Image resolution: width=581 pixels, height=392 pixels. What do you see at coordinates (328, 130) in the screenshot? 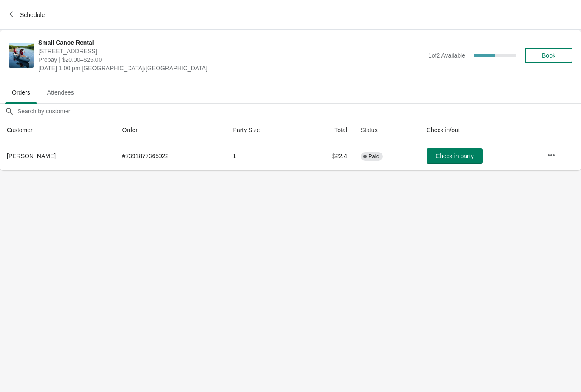
I see `th: Total` at bounding box center [328, 130].